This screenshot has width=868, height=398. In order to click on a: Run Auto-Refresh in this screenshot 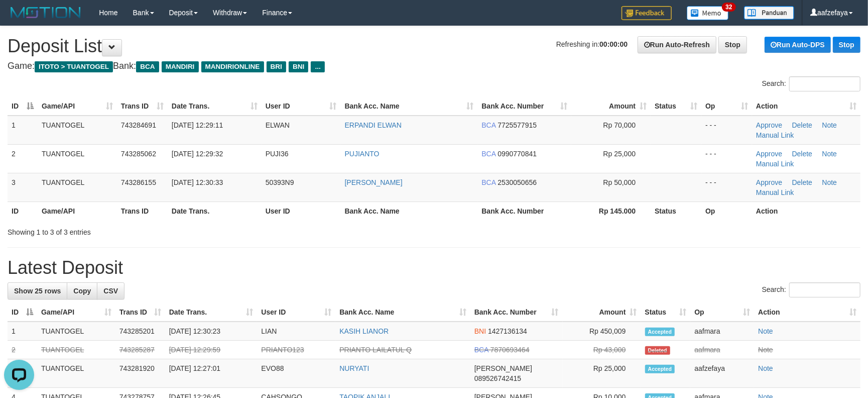, I will do `click(676, 45)`.